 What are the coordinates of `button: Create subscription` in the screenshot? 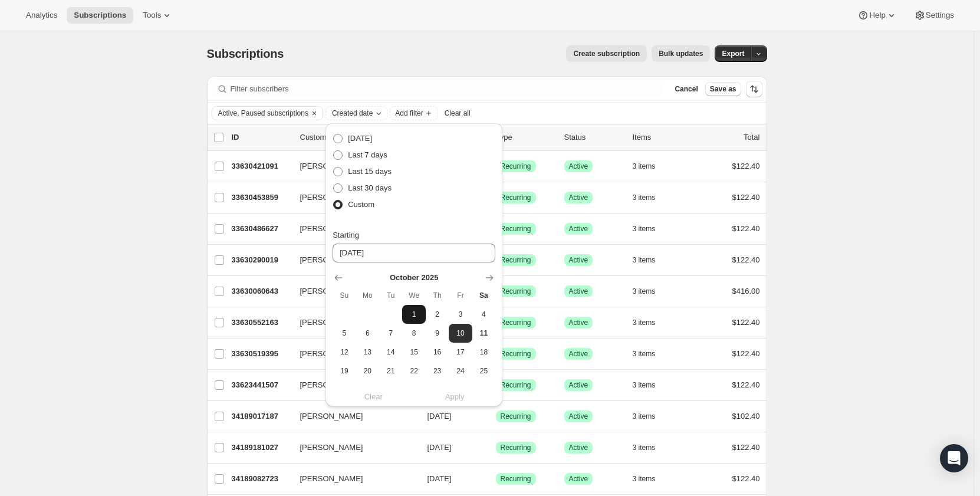 It's located at (606, 54).